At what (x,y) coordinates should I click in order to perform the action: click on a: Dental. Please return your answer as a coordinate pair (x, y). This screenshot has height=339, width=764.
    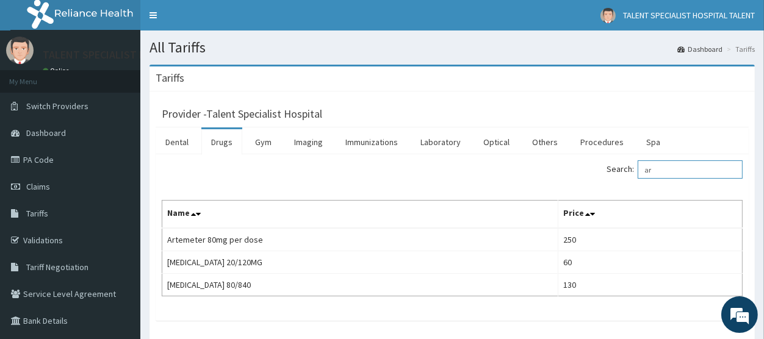
    Looking at the image, I should click on (177, 142).